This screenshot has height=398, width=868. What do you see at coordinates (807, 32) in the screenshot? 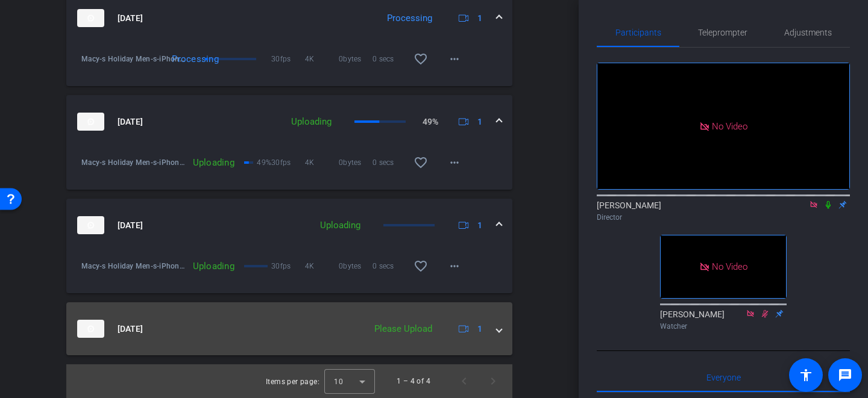
I see `span: Adjustments` at bounding box center [807, 32].